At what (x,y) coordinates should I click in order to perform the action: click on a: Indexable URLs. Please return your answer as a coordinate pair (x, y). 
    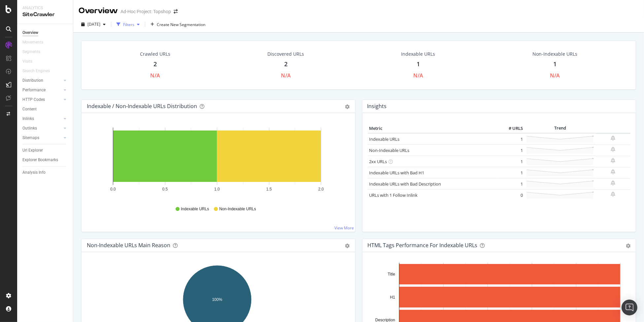
    Looking at the image, I should click on (384, 139).